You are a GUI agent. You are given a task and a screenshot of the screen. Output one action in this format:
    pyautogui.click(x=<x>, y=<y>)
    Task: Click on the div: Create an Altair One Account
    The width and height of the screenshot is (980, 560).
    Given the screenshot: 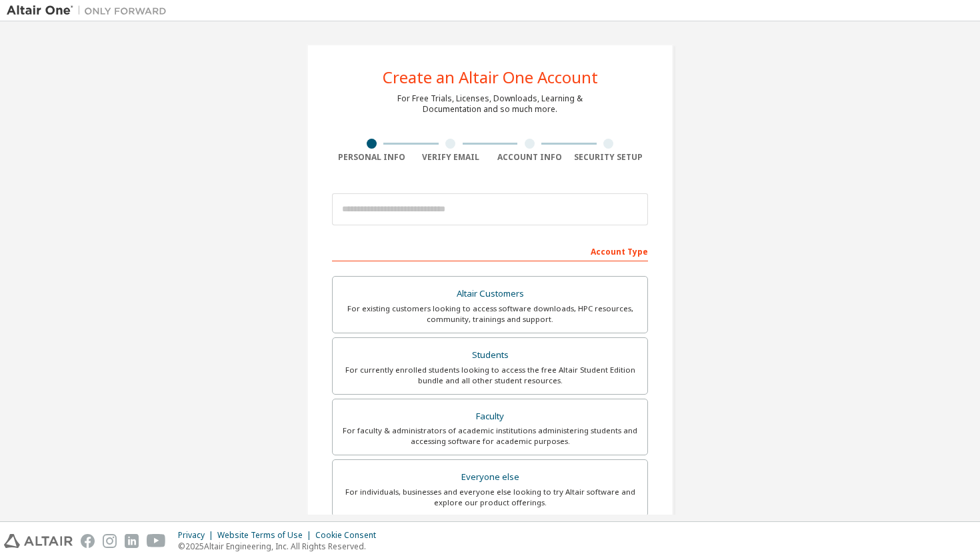 What is the action you would take?
    pyautogui.click(x=490, y=77)
    